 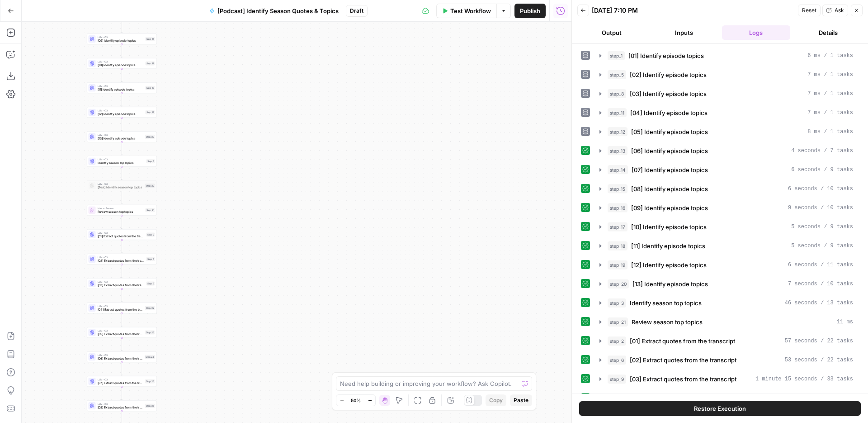 I want to click on div: LLM · O3Identify season top topicsStep 3, so click(x=122, y=161).